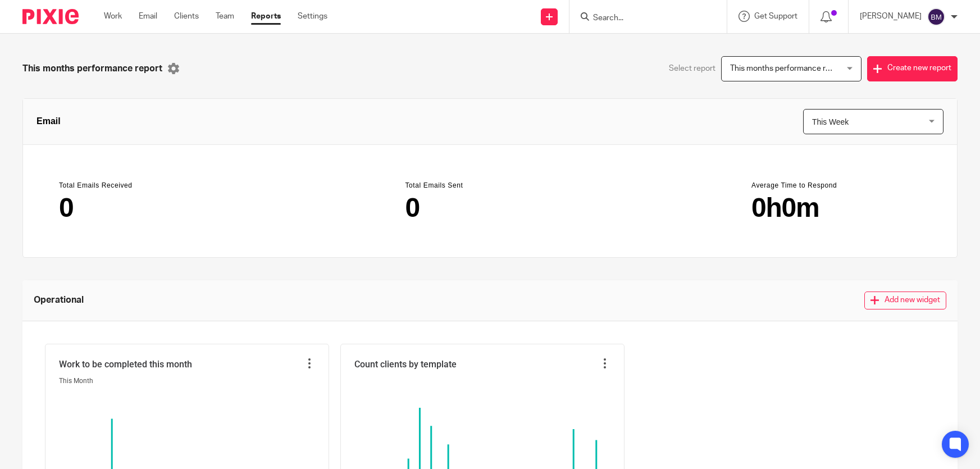 Image resolution: width=980 pixels, height=469 pixels. Describe the element at coordinates (147, 16) in the screenshot. I see `a: Email` at that location.